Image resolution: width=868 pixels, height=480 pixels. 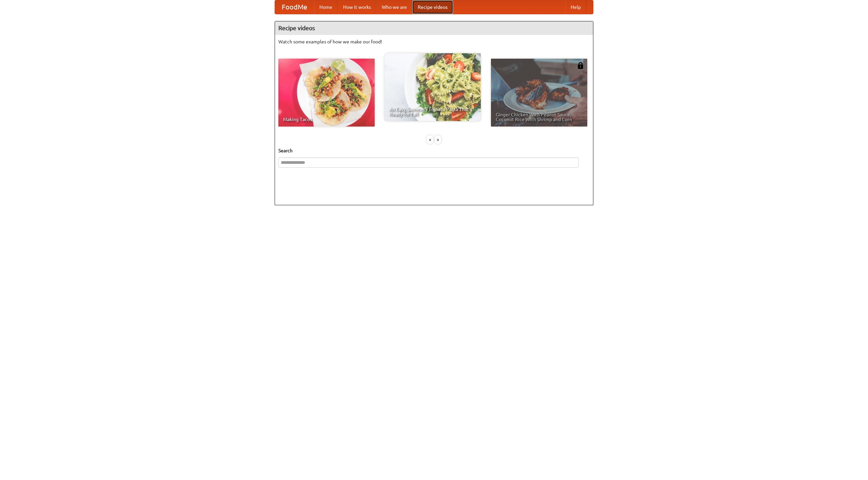 I want to click on a: Who we are, so click(x=395, y=7).